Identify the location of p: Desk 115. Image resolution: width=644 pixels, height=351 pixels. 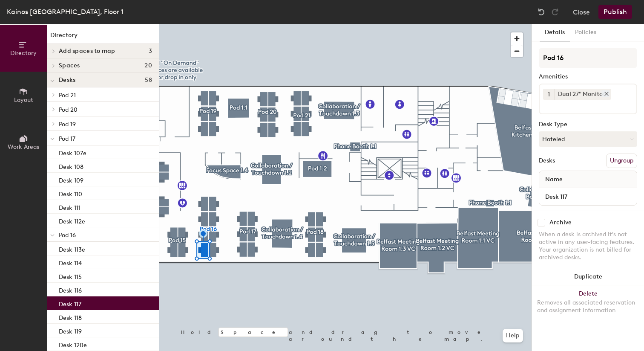
(71, 275).